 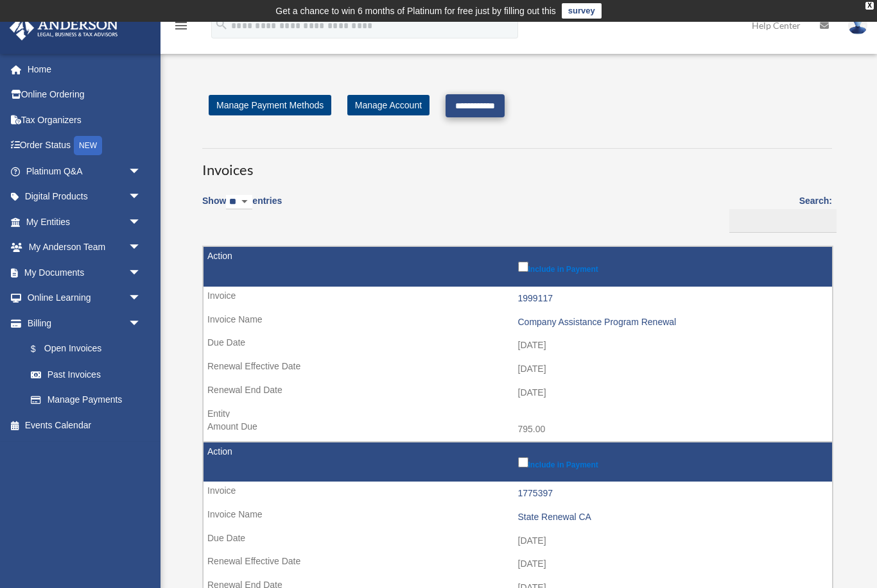 What do you see at coordinates (672, 517) in the screenshot?
I see `div: State Renewal CA` at bounding box center [672, 517].